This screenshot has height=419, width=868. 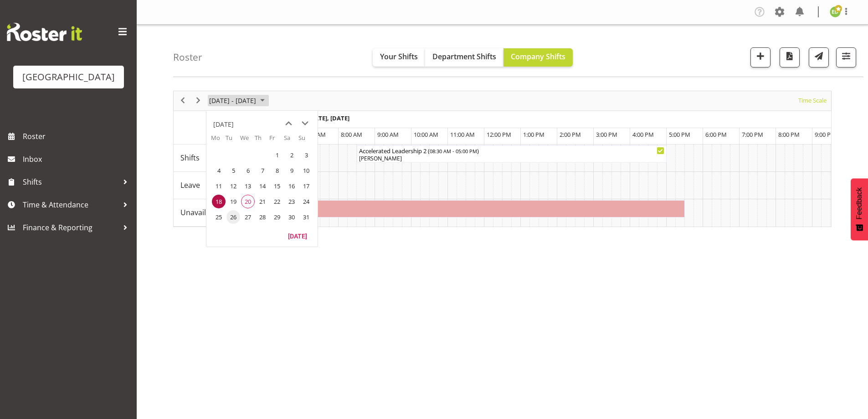 What do you see at coordinates (219, 140) in the screenshot?
I see `th: Mo` at bounding box center [219, 140].